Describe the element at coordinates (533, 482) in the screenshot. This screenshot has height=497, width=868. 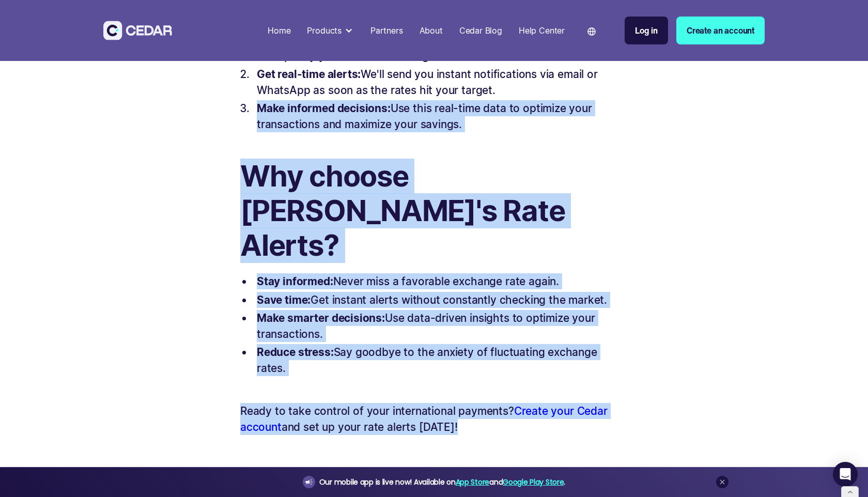
I see `span: Google Play Store` at that location.